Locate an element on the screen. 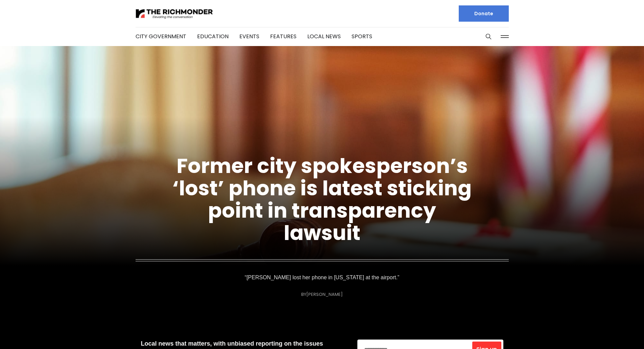 This screenshot has height=349, width=644. a: Features is located at coordinates (283, 36).